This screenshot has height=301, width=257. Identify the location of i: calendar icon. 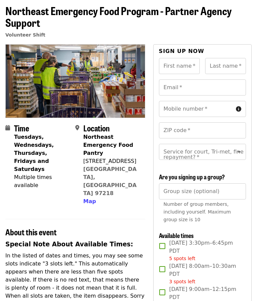
(8, 128).